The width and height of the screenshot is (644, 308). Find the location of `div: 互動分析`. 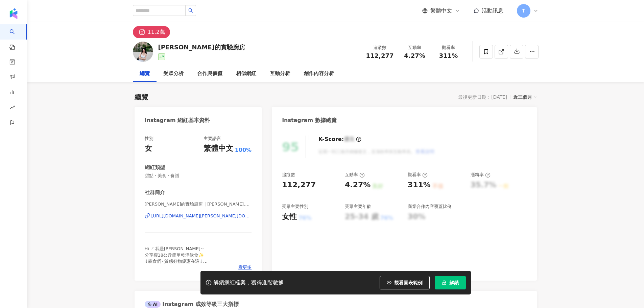

div: 互動分析 is located at coordinates (280, 74).